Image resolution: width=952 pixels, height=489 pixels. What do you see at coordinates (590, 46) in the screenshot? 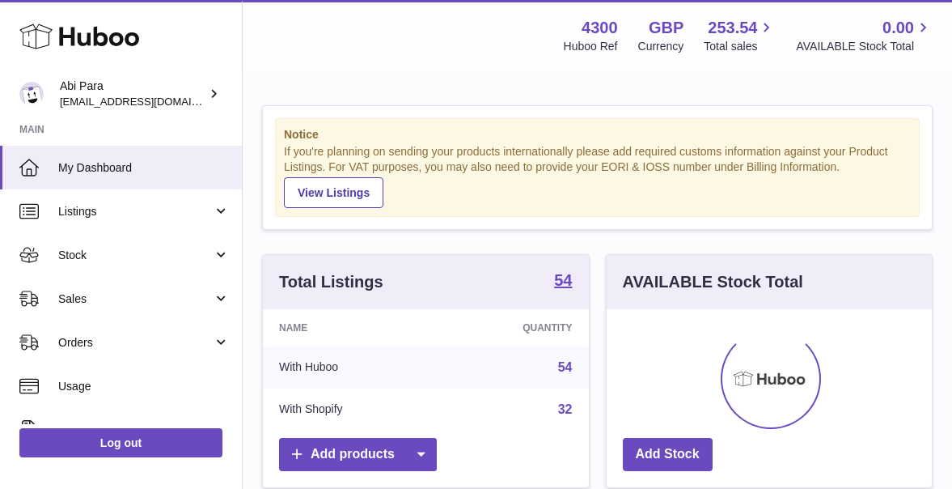
I see `div: Huboo Ref` at bounding box center [590, 46].